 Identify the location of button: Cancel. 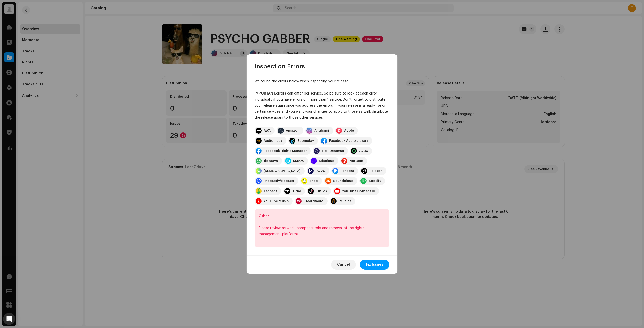
(343, 265).